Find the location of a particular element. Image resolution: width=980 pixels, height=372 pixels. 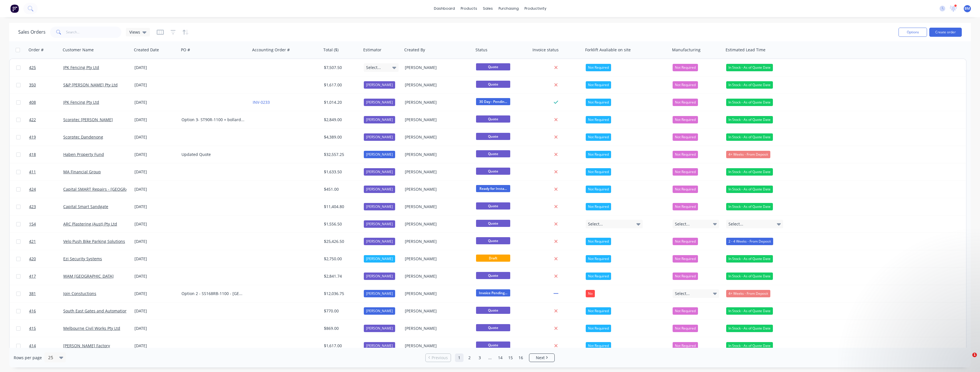

div: $12,036.75 is located at coordinates (341, 293).